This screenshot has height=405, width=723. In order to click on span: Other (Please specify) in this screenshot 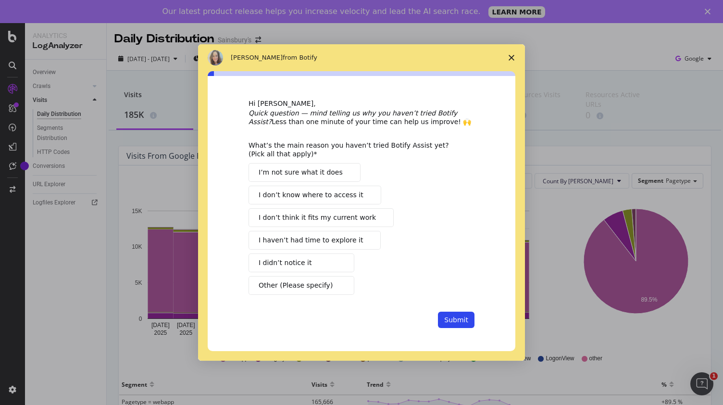, I will do `click(295, 285)`.